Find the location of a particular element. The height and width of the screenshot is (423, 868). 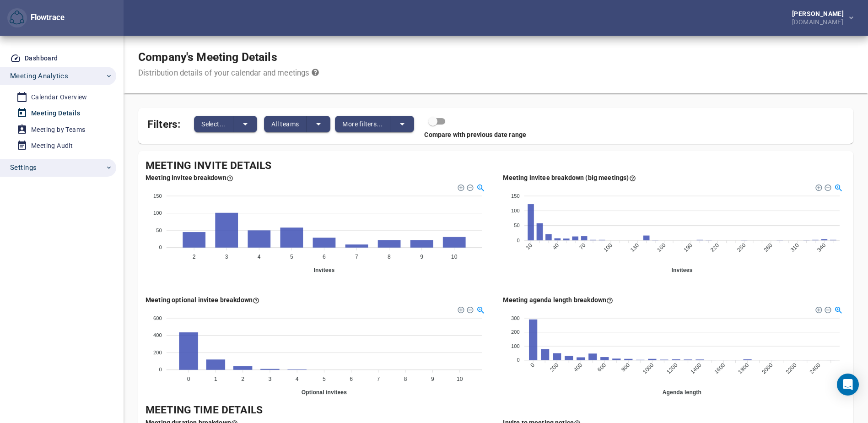

tspan: 1 is located at coordinates (215, 379).